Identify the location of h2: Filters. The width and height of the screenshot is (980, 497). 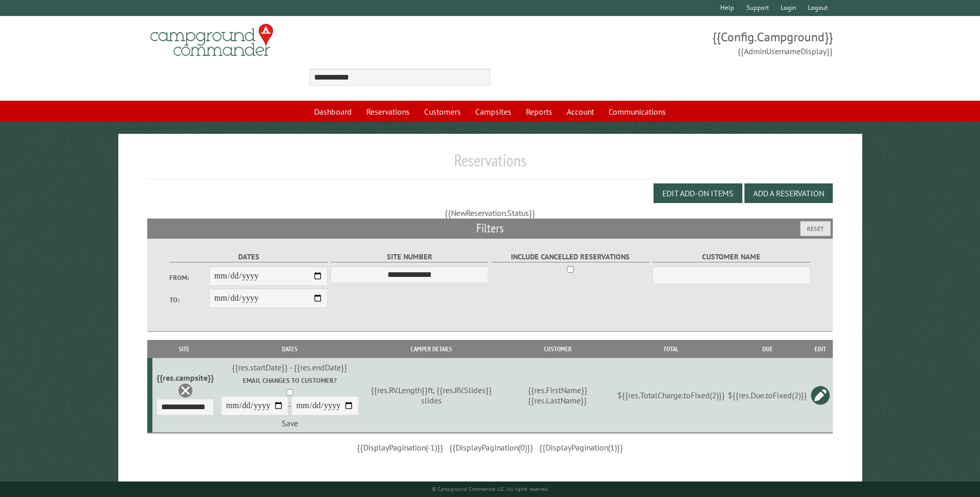
(490, 228).